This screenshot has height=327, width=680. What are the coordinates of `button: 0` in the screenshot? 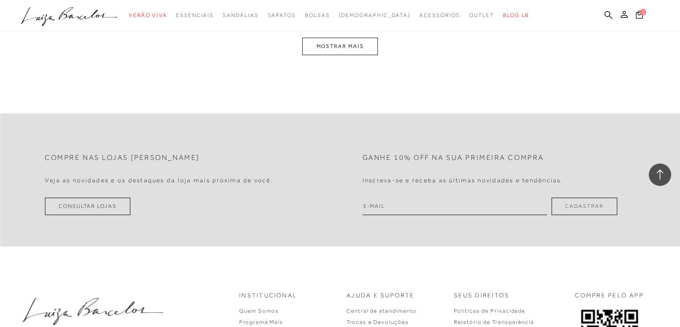 It's located at (640, 16).